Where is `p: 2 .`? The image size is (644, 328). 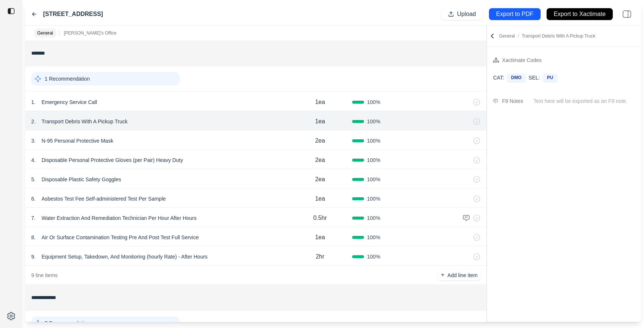 p: 2 . is located at coordinates (33, 122).